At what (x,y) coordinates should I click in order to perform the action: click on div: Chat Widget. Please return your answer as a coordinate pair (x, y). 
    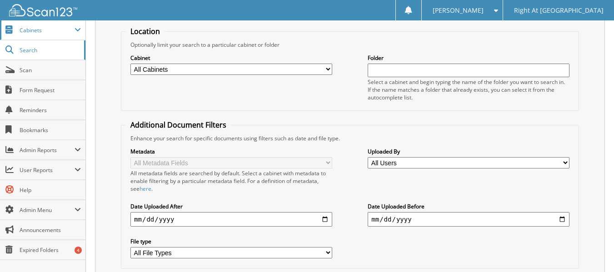
    Looking at the image, I should click on (591, 250).